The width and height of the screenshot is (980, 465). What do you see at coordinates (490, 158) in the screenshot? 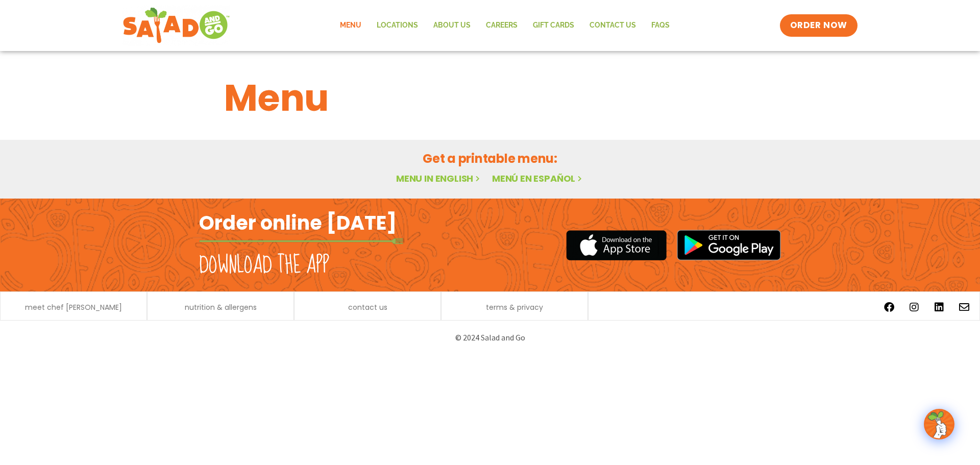
I see `h2: Get a printable menu:` at bounding box center [490, 158].